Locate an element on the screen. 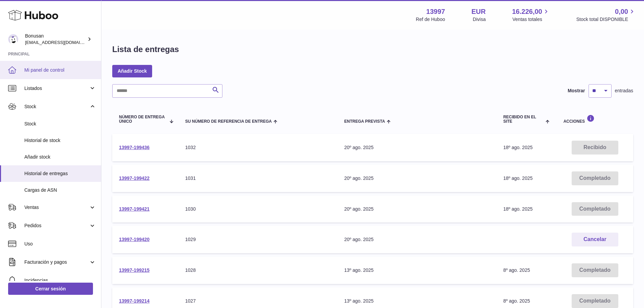 Image resolution: width=644 pixels, height=308 pixels. span: Stock total DISPONIBLE is located at coordinates (606, 19).